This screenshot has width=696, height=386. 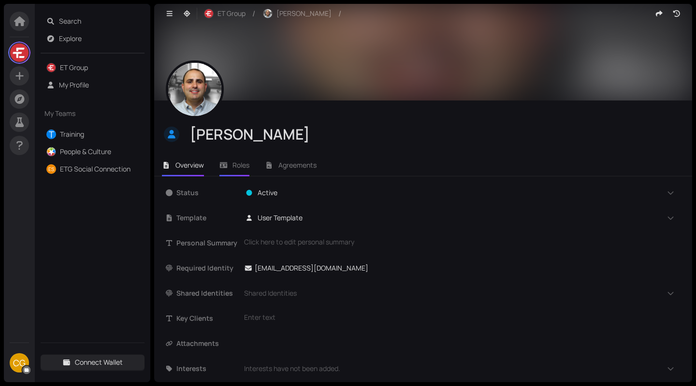 What do you see at coordinates (267, 193) in the screenshot?
I see `span: Active` at bounding box center [267, 193].